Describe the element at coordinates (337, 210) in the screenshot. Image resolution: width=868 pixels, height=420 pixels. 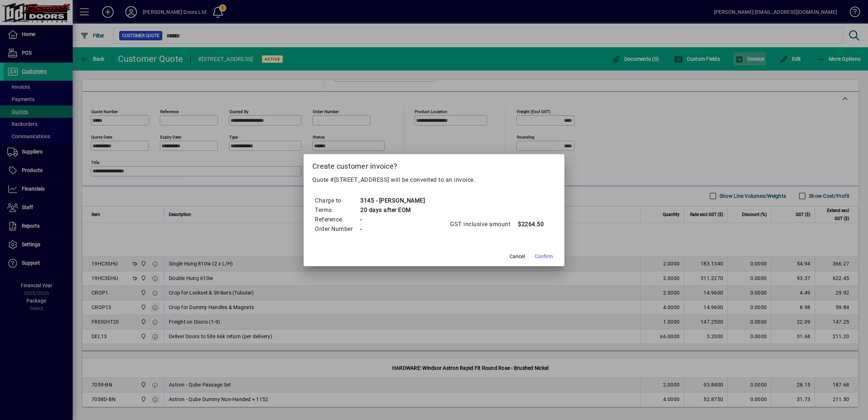
I see `td: Terms` at that location.